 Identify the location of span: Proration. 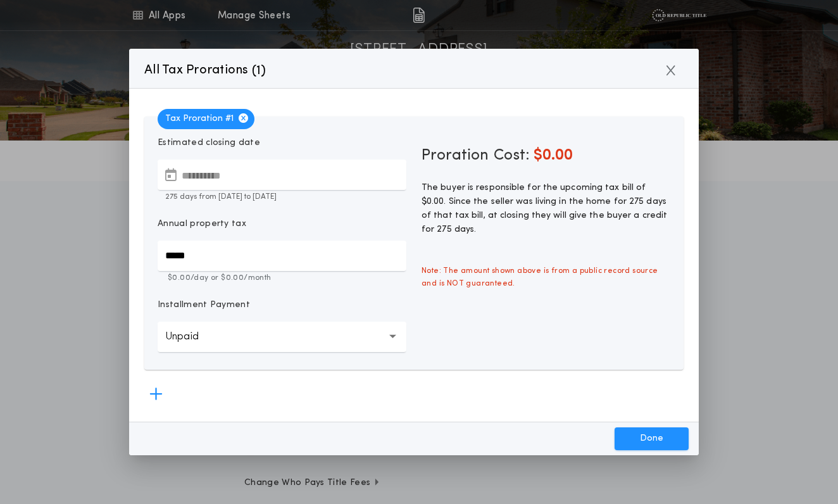
(455, 156).